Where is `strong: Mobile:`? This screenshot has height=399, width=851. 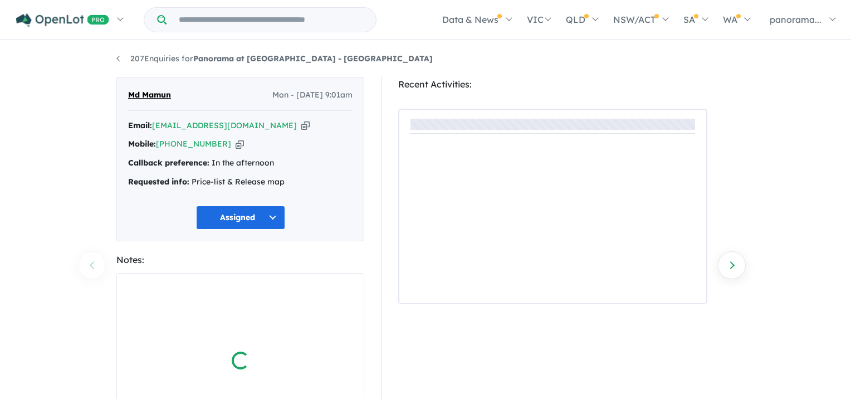
strong: Mobile: is located at coordinates (142, 144).